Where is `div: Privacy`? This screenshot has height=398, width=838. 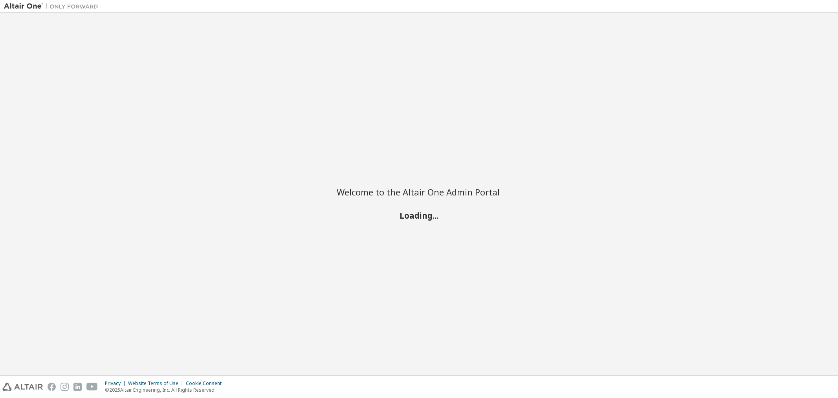 div: Privacy is located at coordinates (116, 383).